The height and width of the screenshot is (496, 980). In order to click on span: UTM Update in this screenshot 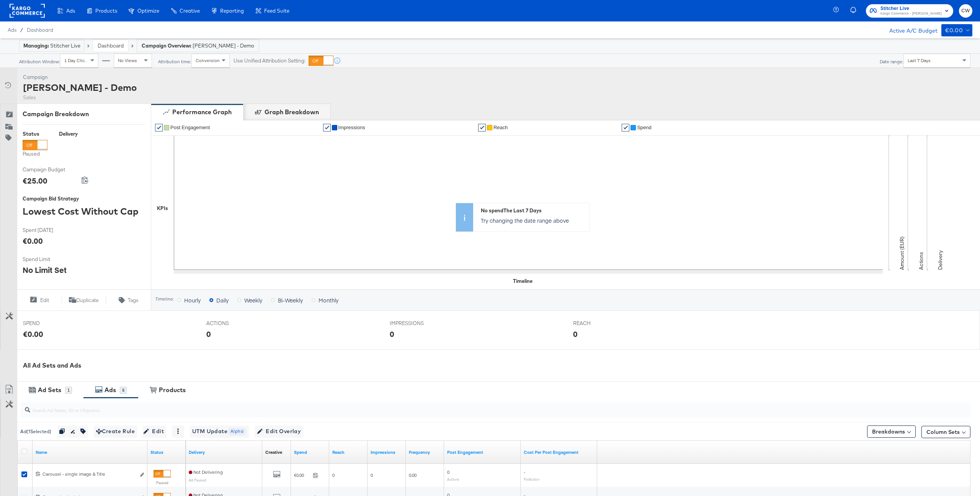, I will do `click(219, 431)`.